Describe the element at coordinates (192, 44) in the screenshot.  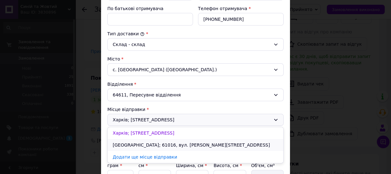
I see `div: Склад - склад` at that location.